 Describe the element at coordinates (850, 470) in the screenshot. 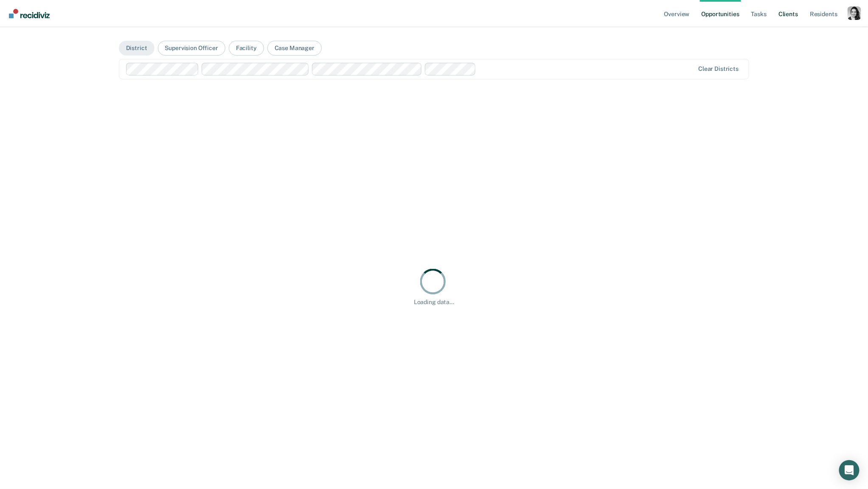

I see `div: Open Intercom Messenger` at that location.